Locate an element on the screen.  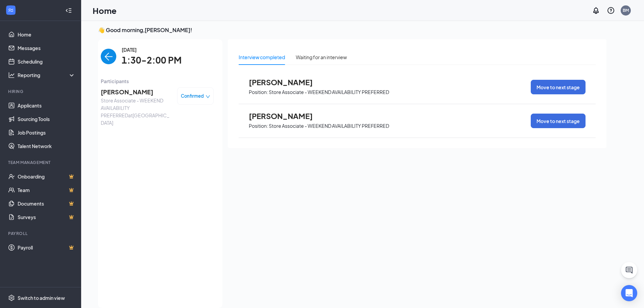
div: Payroll is located at coordinates (41, 233).